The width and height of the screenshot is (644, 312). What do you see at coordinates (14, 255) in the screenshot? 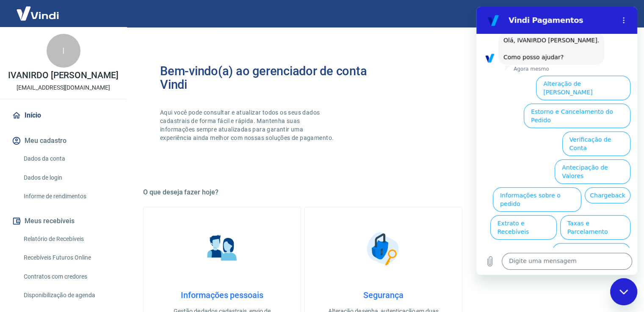
I see `button: Carregar arquivo` at bounding box center [14, 255].